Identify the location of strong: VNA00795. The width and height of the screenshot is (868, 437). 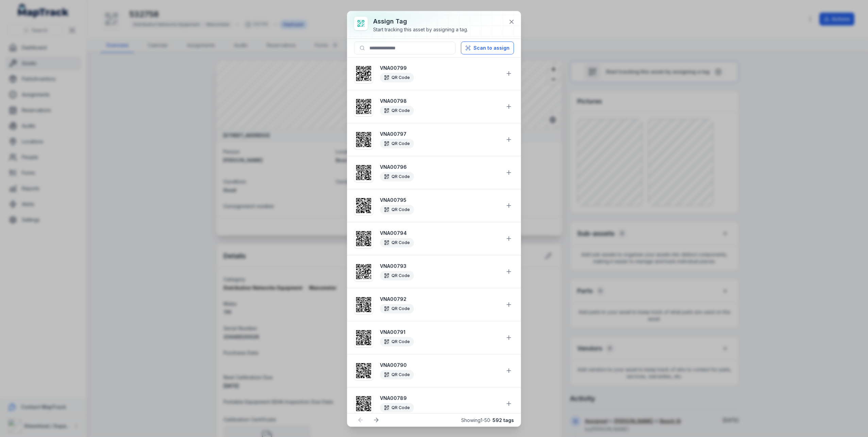
(440, 200).